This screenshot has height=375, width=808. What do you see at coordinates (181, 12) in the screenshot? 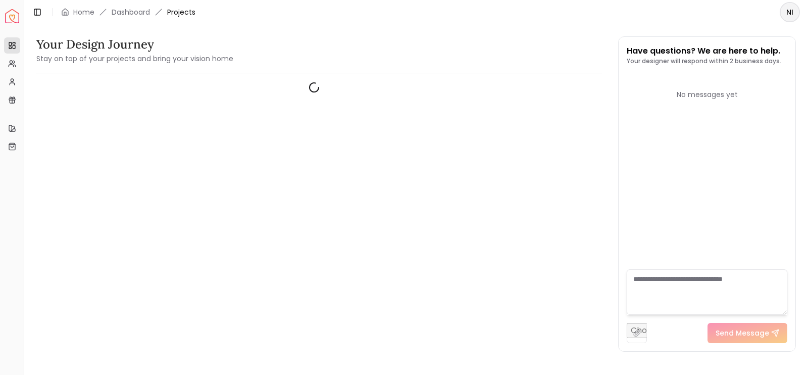
I see `span: Projects` at bounding box center [181, 12].